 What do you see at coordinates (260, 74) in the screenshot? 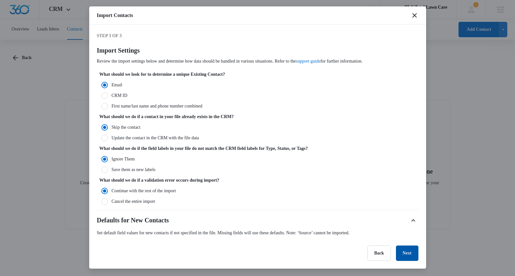
I see `label: What should we look for to determine a unique Existing Contact?` at bounding box center [260, 74].